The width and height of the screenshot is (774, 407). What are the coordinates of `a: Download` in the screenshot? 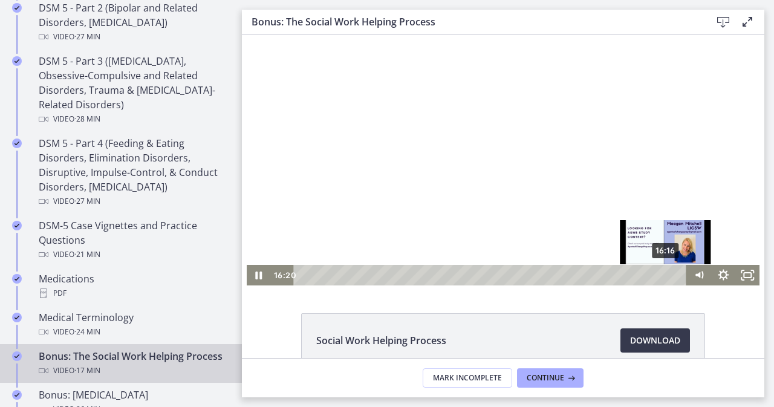 It's located at (655, 341).